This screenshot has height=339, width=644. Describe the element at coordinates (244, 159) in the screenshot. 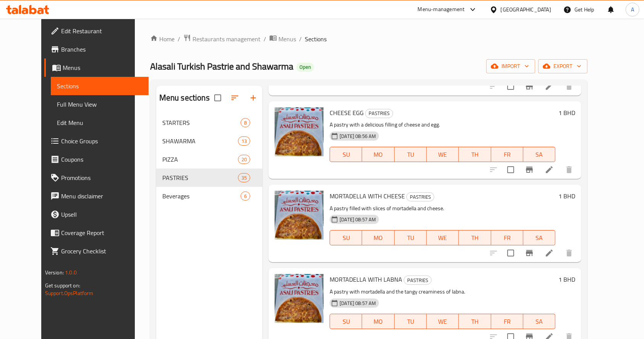

I see `span: 20` at that location.